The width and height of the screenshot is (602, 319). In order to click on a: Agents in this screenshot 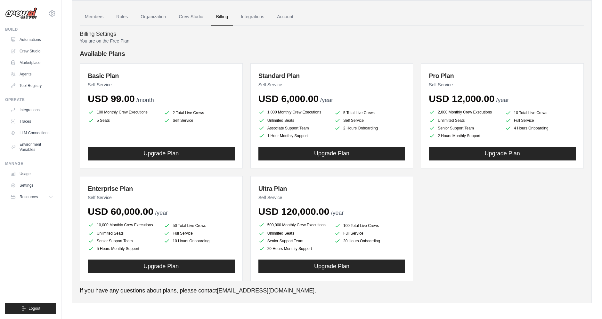, I will do `click(32, 74)`.